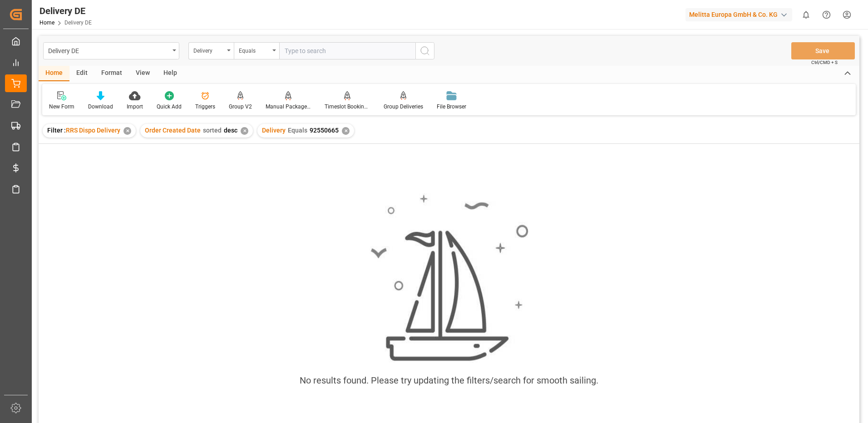 This screenshot has height=423, width=868. Describe the element at coordinates (425, 51) in the screenshot. I see `button: search button` at that location.